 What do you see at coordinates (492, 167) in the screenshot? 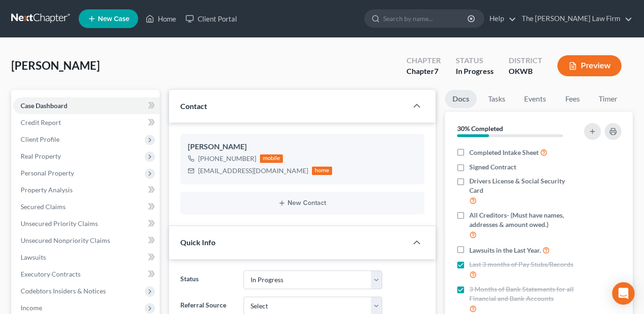
I see `span: Signed Contract` at bounding box center [492, 167].